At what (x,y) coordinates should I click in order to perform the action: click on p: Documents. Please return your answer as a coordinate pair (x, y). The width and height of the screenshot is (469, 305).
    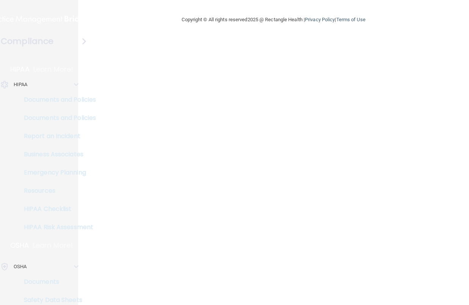
    Looking at the image, I should click on (57, 282).